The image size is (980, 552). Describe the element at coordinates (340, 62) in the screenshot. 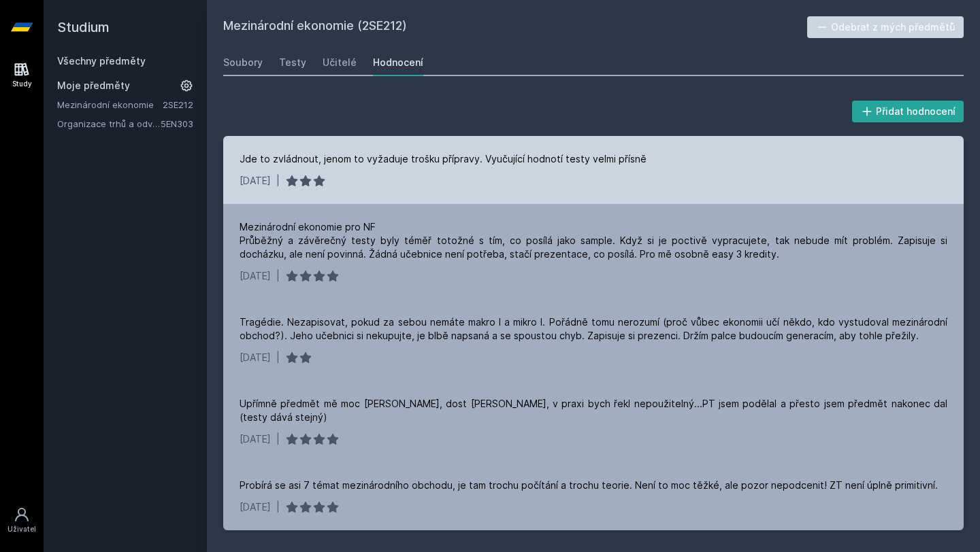

I see `div: Učitelé` at that location.